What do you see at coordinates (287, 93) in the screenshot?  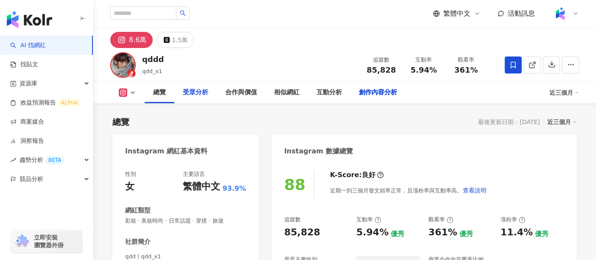 I see `div: 相似網紅` at bounding box center [287, 93].